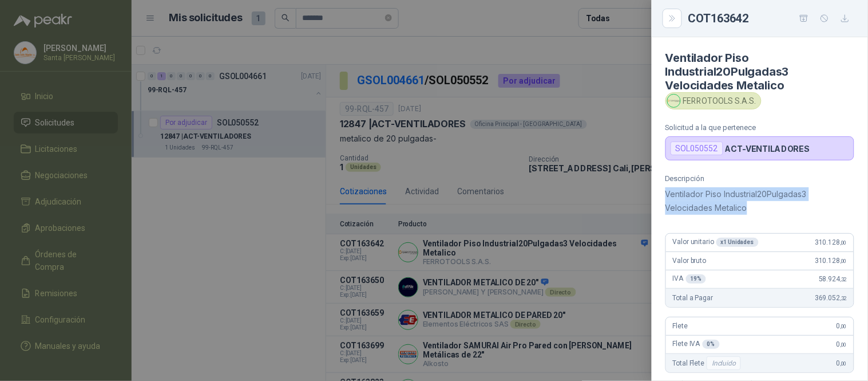 The width and height of the screenshot is (868, 381). I want to click on div: 19 %, so click(697, 279).